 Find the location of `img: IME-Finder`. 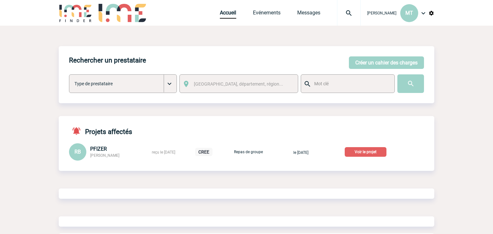

img: IME-Finder is located at coordinates (75, 13).